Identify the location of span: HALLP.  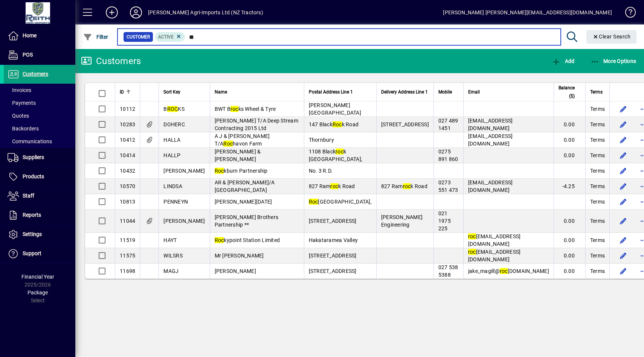
(172, 155).